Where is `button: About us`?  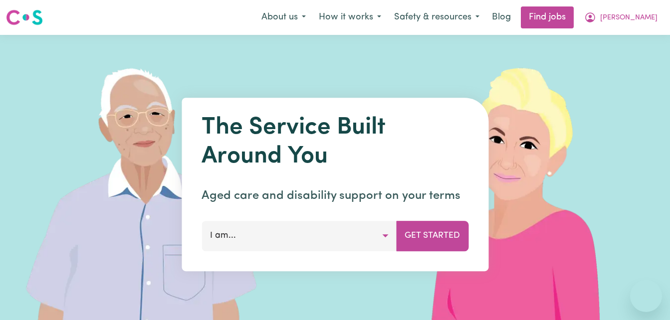
button: About us is located at coordinates (283, 17).